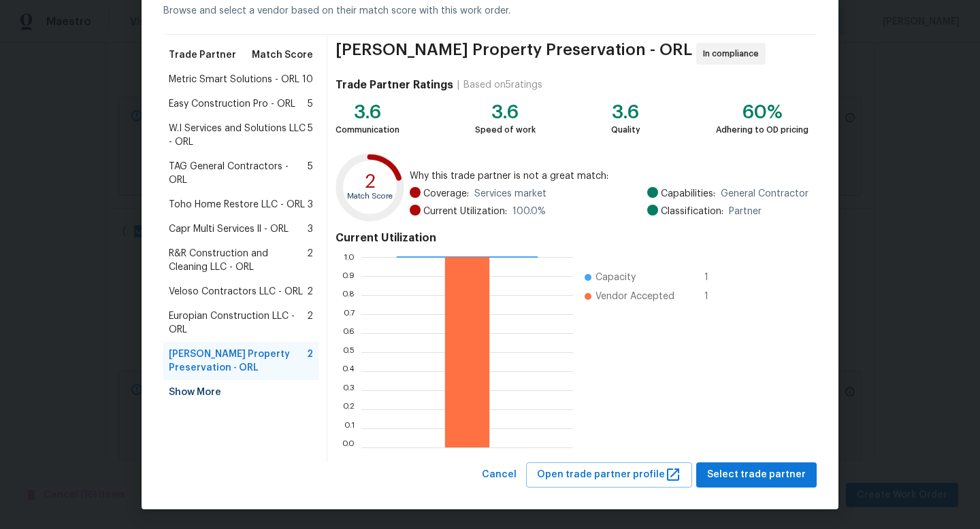  What do you see at coordinates (499, 475) in the screenshot?
I see `button: Cancel` at bounding box center [499, 475].